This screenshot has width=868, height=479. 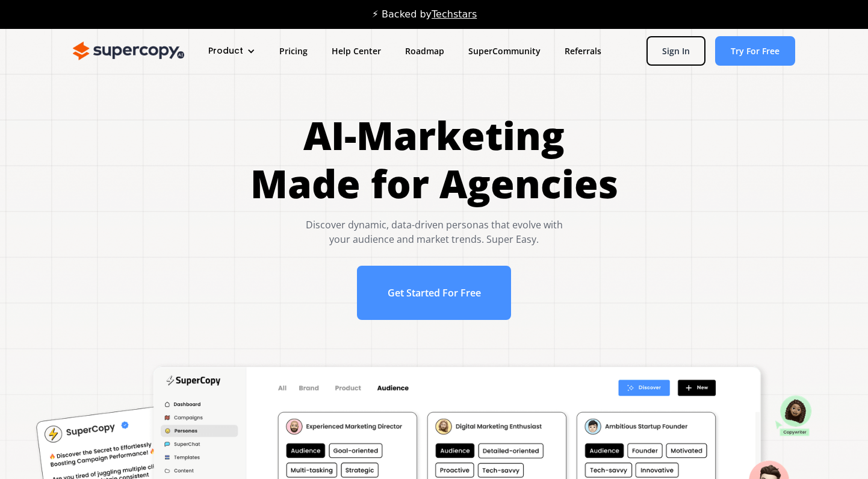 I want to click on a: Referrals, so click(x=583, y=50).